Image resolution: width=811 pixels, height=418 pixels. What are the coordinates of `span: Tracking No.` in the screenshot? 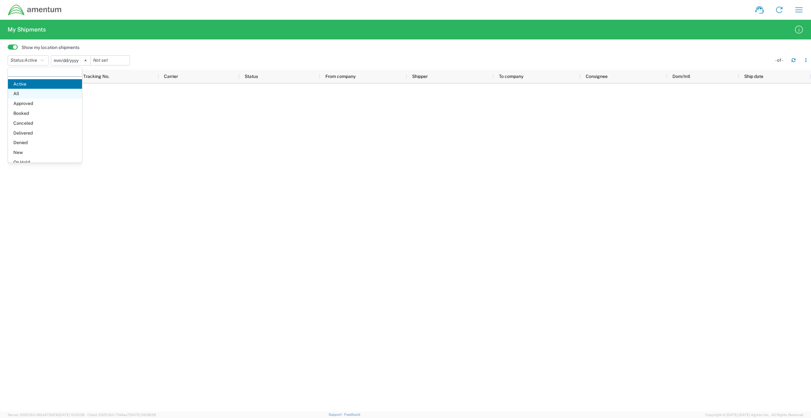 It's located at (96, 76).